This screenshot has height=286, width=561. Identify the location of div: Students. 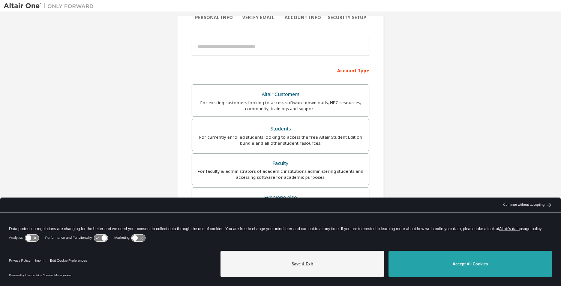
(280, 129).